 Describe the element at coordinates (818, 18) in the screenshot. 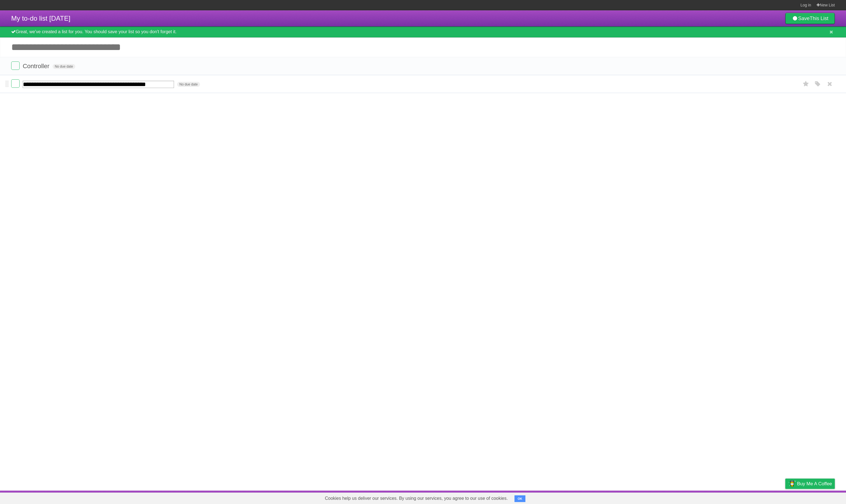

I see `b: This List` at that location.